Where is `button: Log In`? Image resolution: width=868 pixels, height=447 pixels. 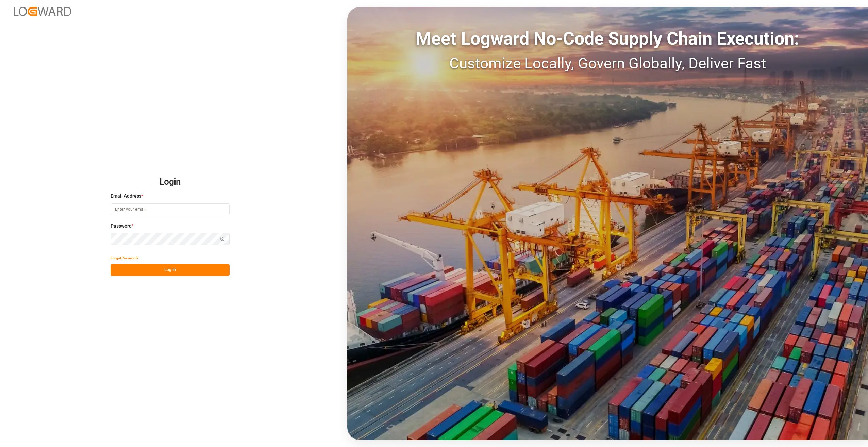 button: Log In is located at coordinates (170, 269).